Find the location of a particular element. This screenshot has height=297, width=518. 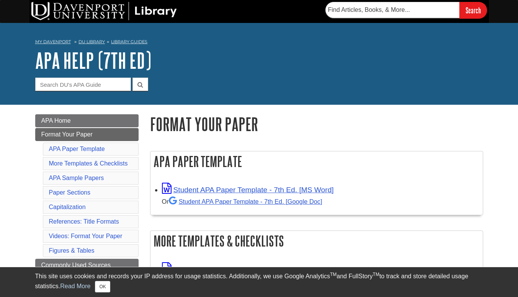

a: References: Title Formats is located at coordinates (84, 222).